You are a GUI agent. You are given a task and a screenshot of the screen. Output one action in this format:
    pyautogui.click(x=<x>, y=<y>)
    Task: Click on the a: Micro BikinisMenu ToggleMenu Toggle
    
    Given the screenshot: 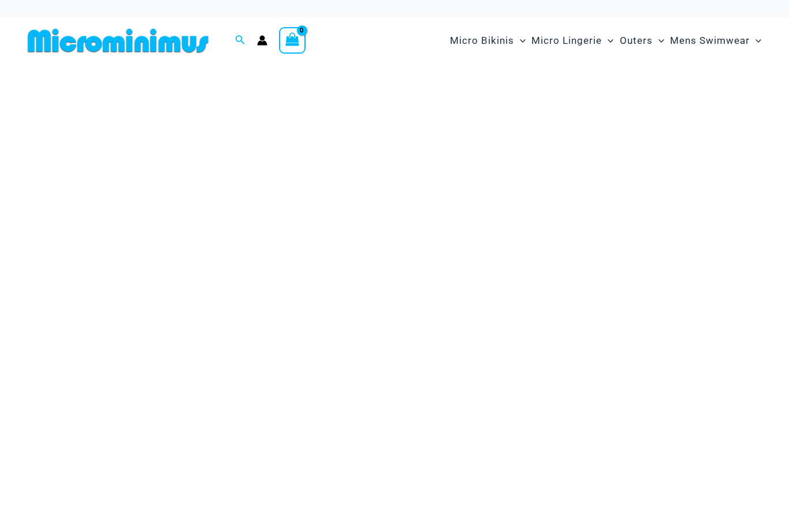 What is the action you would take?
    pyautogui.click(x=487, y=40)
    